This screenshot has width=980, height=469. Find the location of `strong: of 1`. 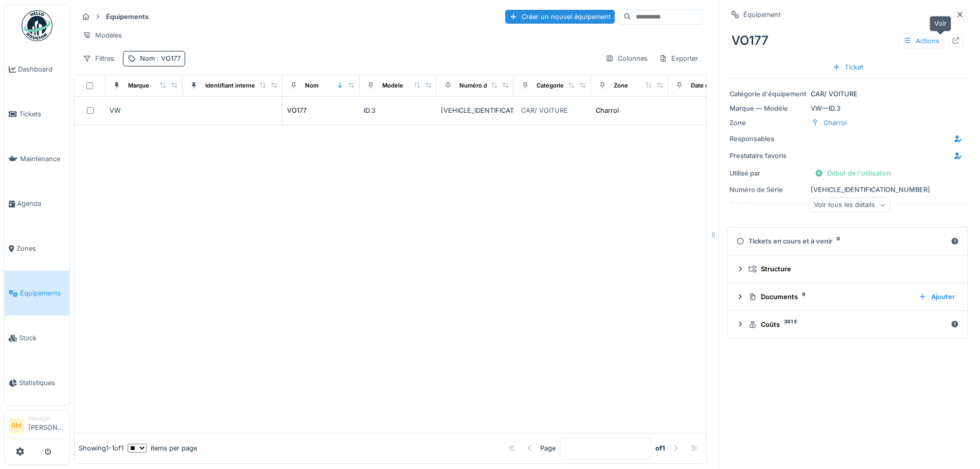

strong: of 1 is located at coordinates (660, 448).